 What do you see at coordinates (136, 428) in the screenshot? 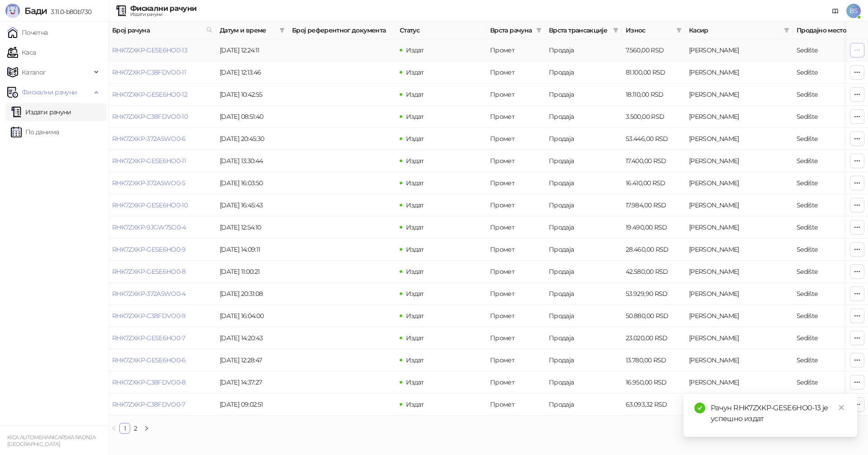
I see `a: 2` at bounding box center [136, 428].